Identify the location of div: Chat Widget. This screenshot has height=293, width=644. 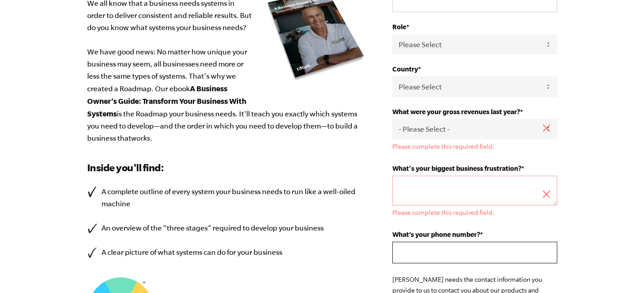
(621, 271).